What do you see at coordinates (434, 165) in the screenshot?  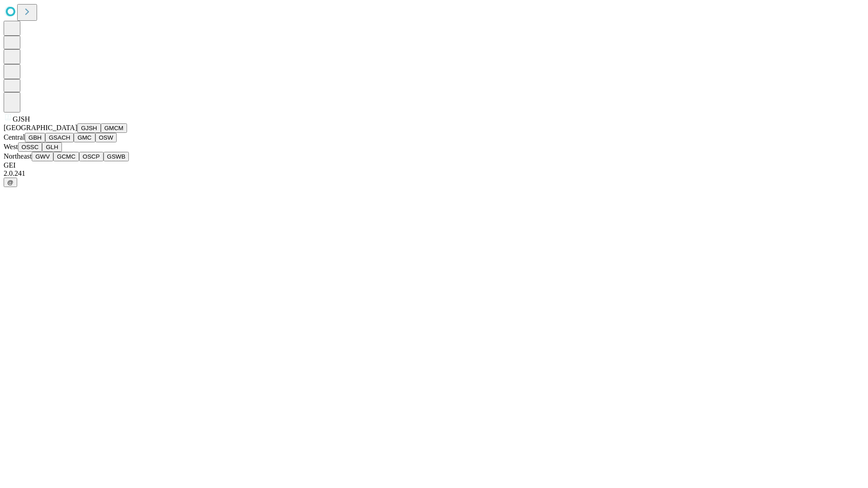 I see `div: GEI` at bounding box center [434, 165].